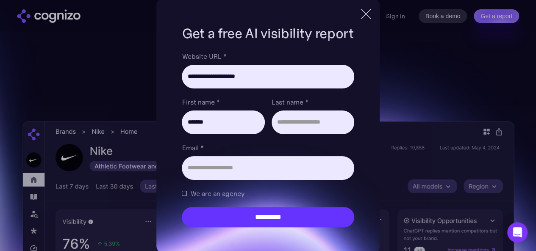 Image resolution: width=536 pixels, height=251 pixels. What do you see at coordinates (268, 148) in the screenshot?
I see `label: Email *` at bounding box center [268, 148].